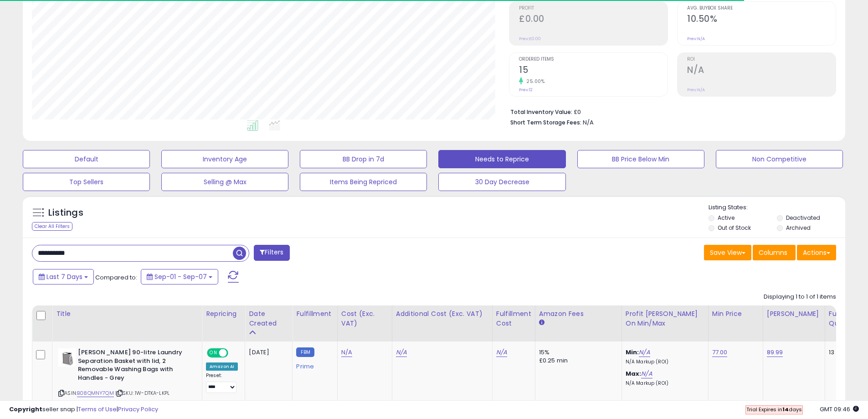 The image size is (868, 419). I want to click on a: Privacy Policy, so click(138, 409).